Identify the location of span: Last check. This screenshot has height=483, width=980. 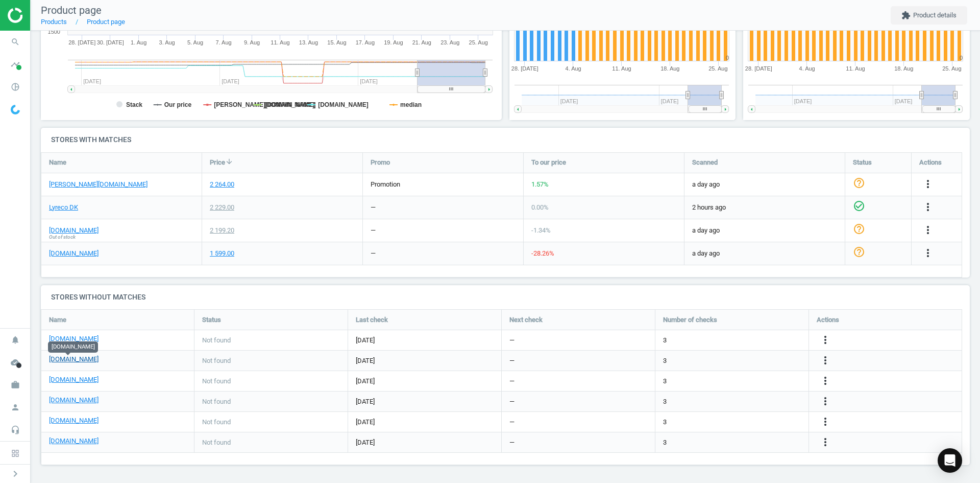
(371, 320).